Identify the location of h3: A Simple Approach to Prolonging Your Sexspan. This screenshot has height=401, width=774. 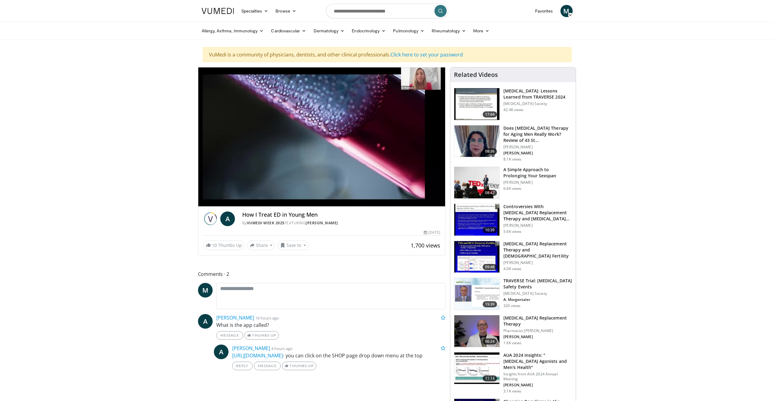
(538, 173).